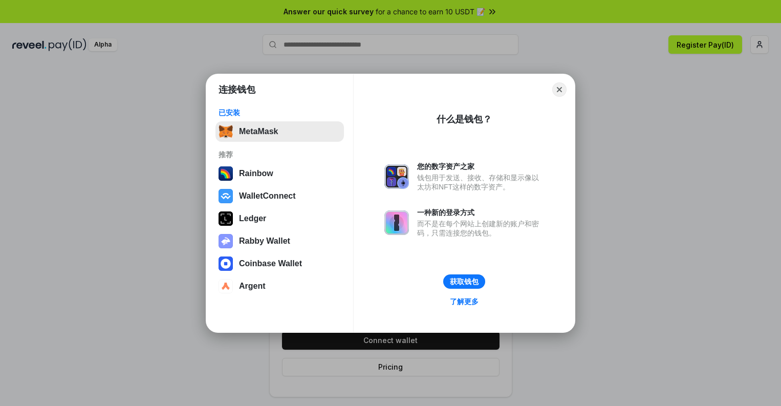  I want to click on button: 获取钱包, so click(464, 281).